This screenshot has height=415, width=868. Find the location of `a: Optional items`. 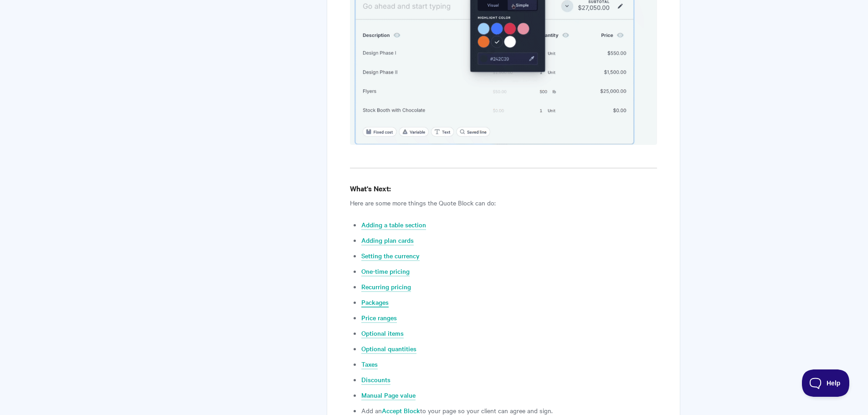

a: Optional items is located at coordinates (383, 333).